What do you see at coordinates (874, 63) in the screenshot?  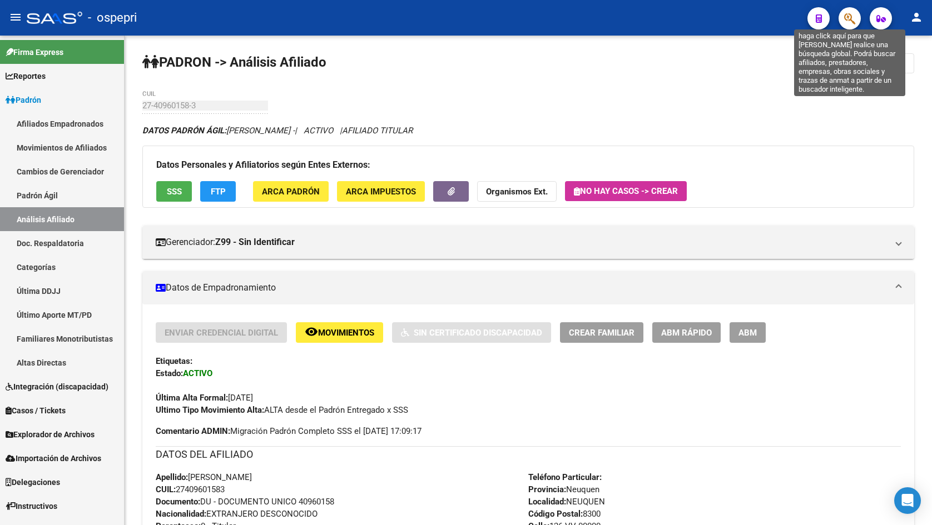 I see `button: Cambiar Afiliado` at bounding box center [874, 63].